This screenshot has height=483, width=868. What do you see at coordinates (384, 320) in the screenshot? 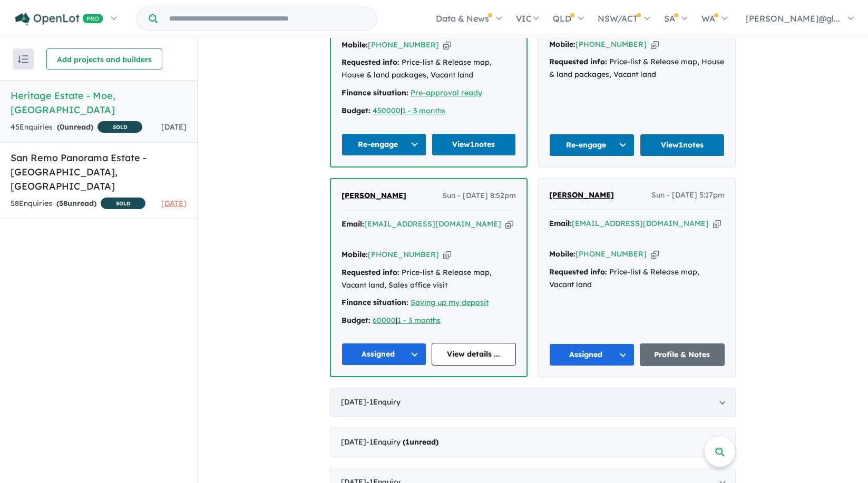
I see `a: 60000` at bounding box center [384, 320].